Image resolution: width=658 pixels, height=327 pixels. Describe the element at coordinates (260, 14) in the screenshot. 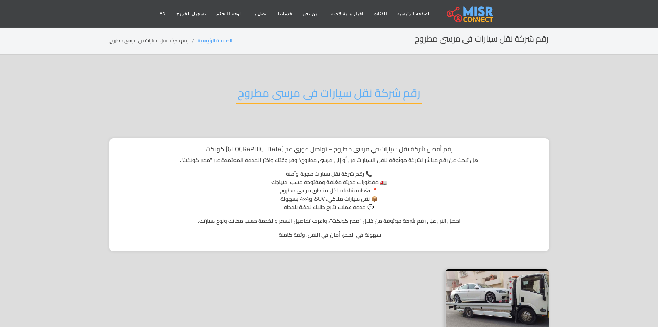

I see `a: اتصل بنا` at that location.